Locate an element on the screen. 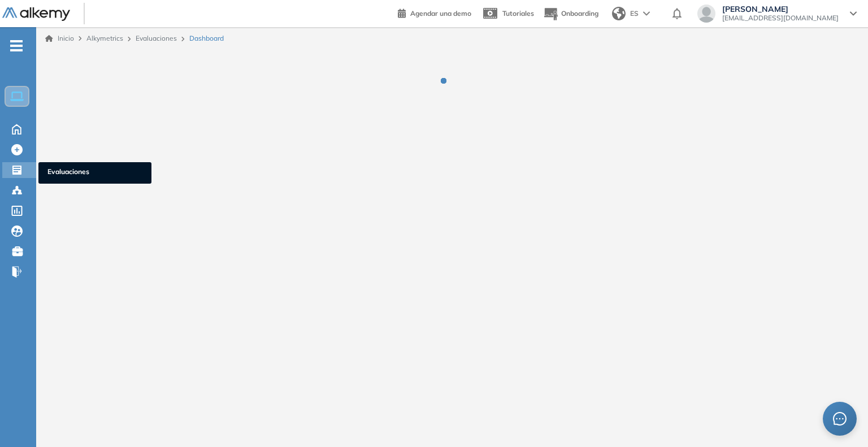 The height and width of the screenshot is (447, 868). a: Evaluaciones is located at coordinates (156, 38).